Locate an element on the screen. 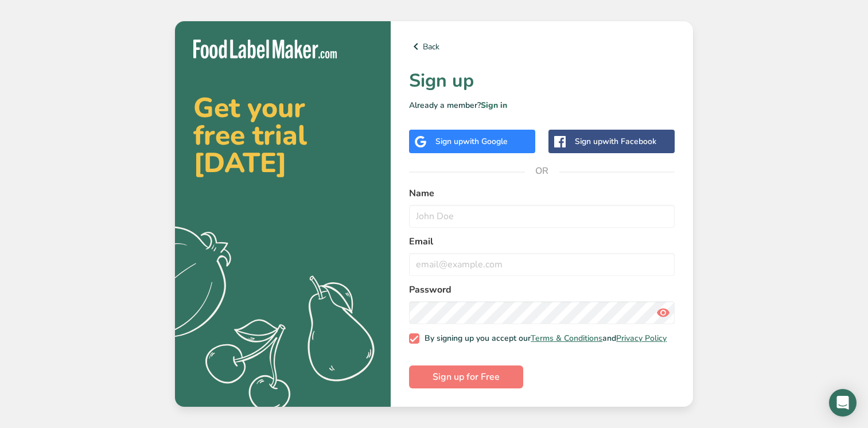  label: Password is located at coordinates (541, 290).